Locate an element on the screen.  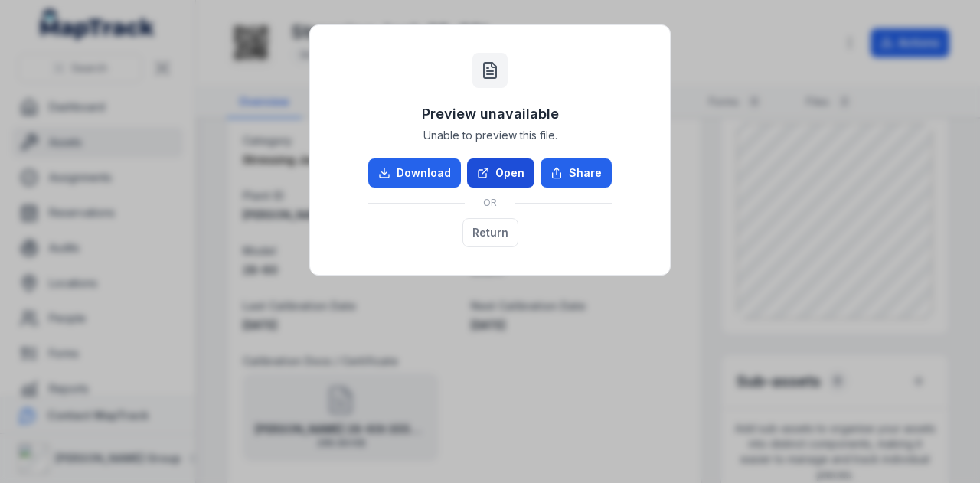
button: Share is located at coordinates (575, 172).